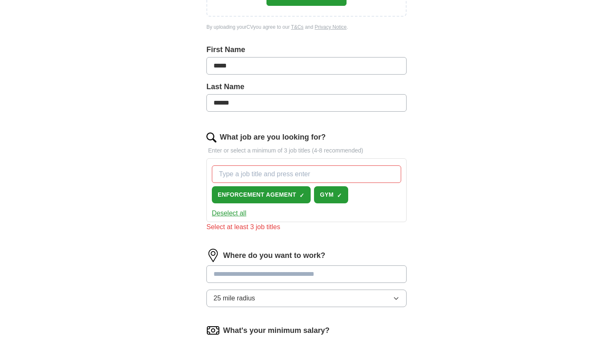 Image resolution: width=613 pixels, height=350 pixels. I want to click on input: Type a job title and press enter, so click(307, 174).